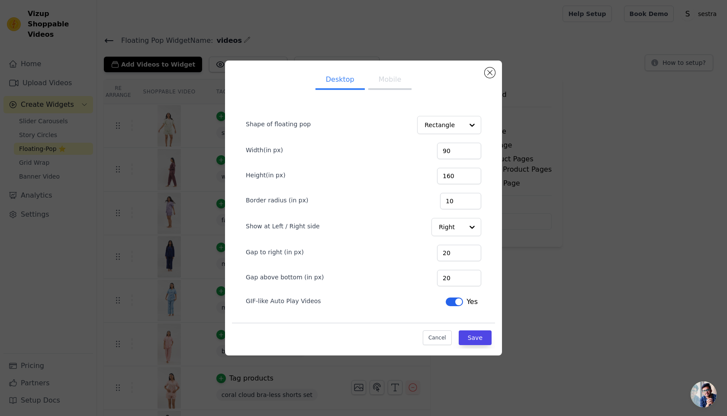 The height and width of the screenshot is (416, 727). I want to click on label: Gap above bottom (in px), so click(285, 277).